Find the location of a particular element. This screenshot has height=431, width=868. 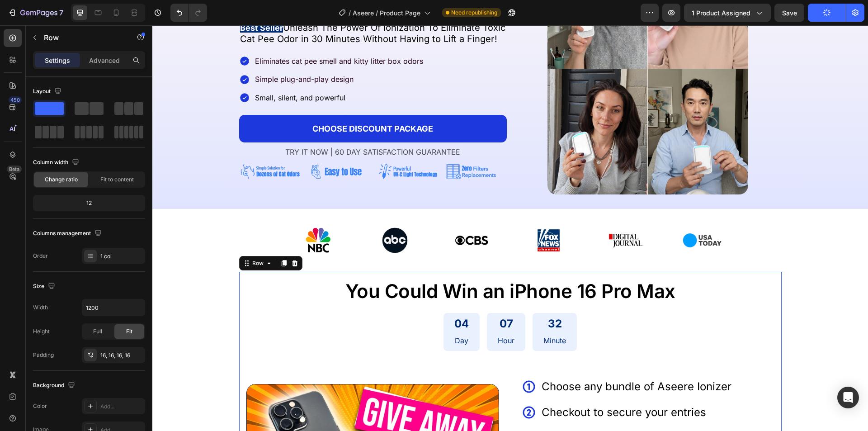

p: Row is located at coordinates (83, 37).